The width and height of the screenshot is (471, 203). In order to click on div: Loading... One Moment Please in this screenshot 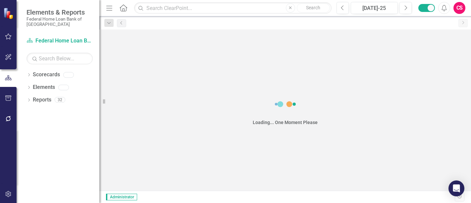, I will do `click(285, 122)`.